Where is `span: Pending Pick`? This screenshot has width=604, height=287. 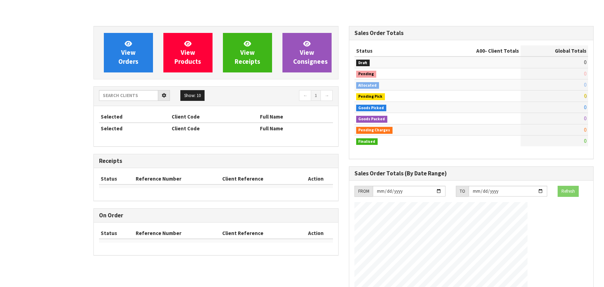 span: Pending Pick is located at coordinates (371, 97).